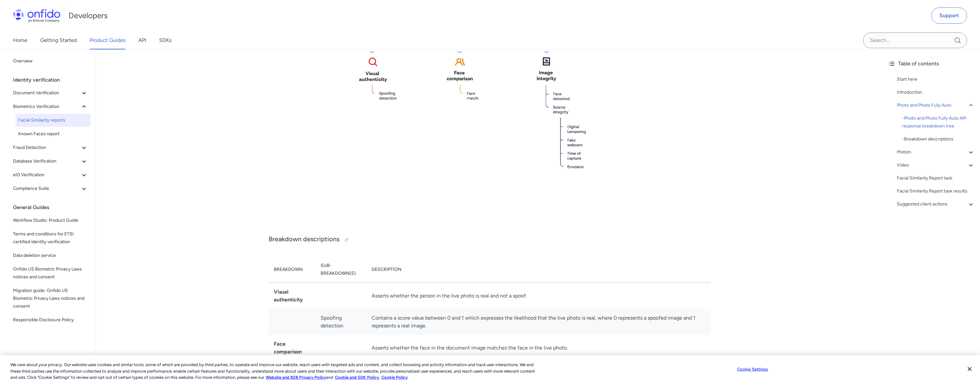  What do you see at coordinates (51, 106) in the screenshot?
I see `button: Biometrics Verification` at bounding box center [51, 106].